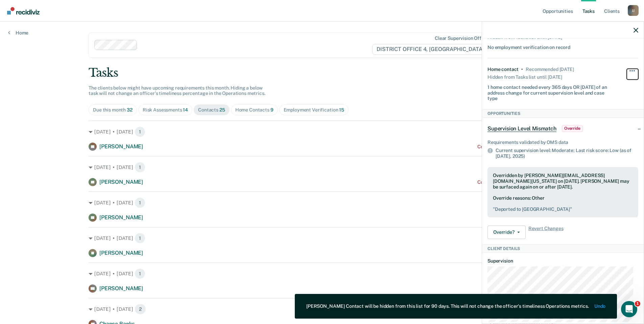  Describe the element at coordinates (322, 73) in the screenshot. I see `div: Tasks` at that location.